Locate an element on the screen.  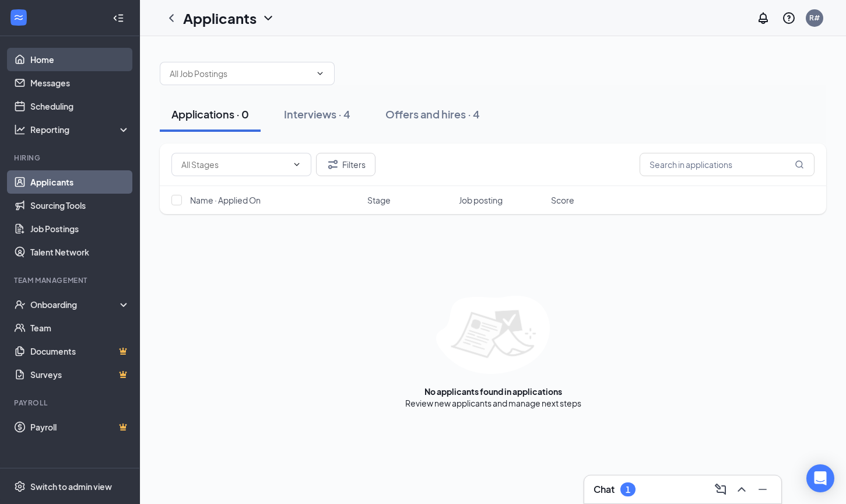
div: R# is located at coordinates (815, 18).